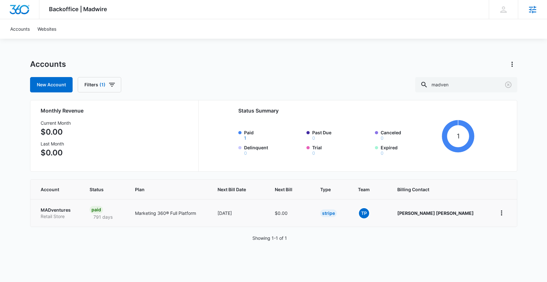  I want to click on label: Trial, so click(342, 150).